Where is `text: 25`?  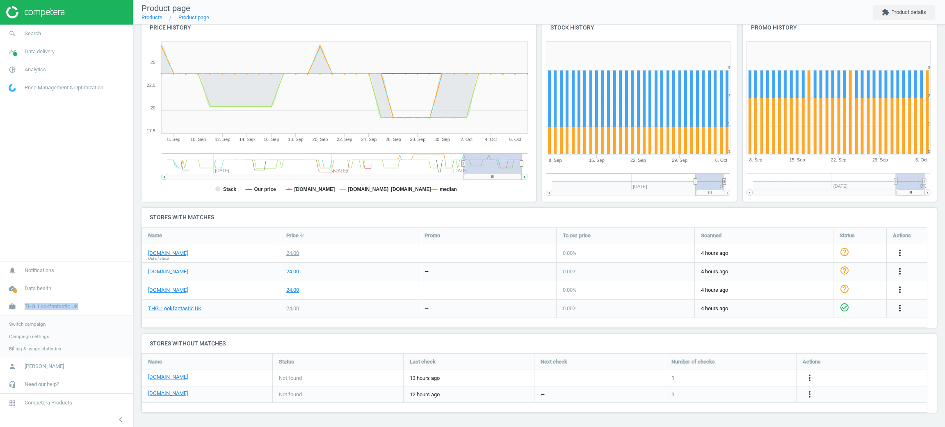
text: 25 is located at coordinates (153, 62).